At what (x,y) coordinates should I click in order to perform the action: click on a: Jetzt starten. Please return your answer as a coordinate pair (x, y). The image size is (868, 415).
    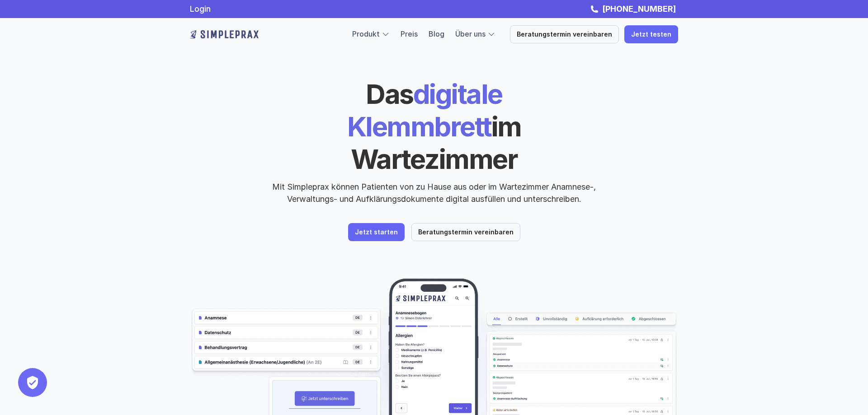
    Looking at the image, I should click on (376, 232).